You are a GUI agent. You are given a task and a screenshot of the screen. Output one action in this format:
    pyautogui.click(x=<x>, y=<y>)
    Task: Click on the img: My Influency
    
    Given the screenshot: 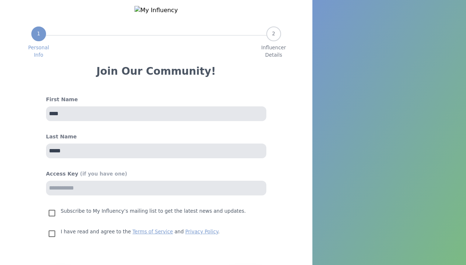 What is the action you would take?
    pyautogui.click(x=156, y=10)
    